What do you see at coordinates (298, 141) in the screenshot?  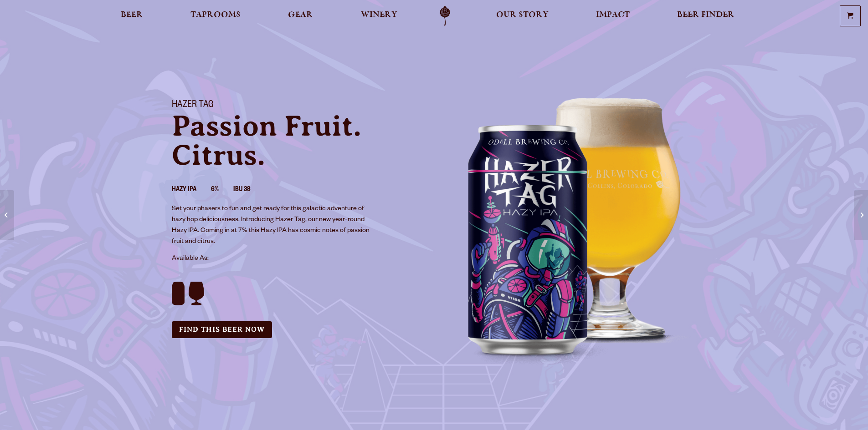 I see `p: Passion Fruit. Citrus.` at bounding box center [298, 141].